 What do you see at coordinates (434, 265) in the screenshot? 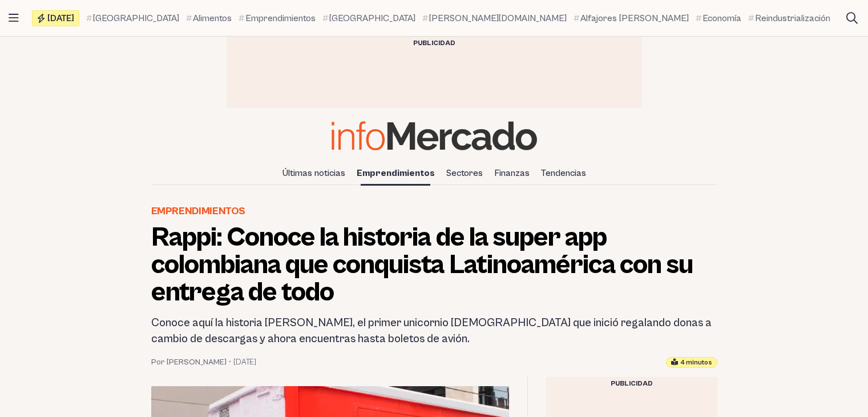
I see `h1: Rappi: Conoce la historia de la super app colombiana que conquista Latinoamérica con su entrega d...` at bounding box center [434, 265].